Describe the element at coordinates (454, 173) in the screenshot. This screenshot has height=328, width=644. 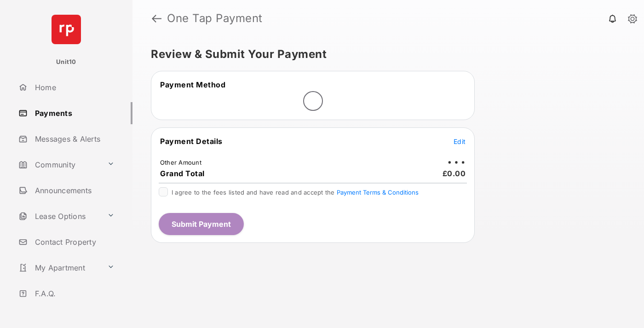
I see `span: £0.00` at that location.